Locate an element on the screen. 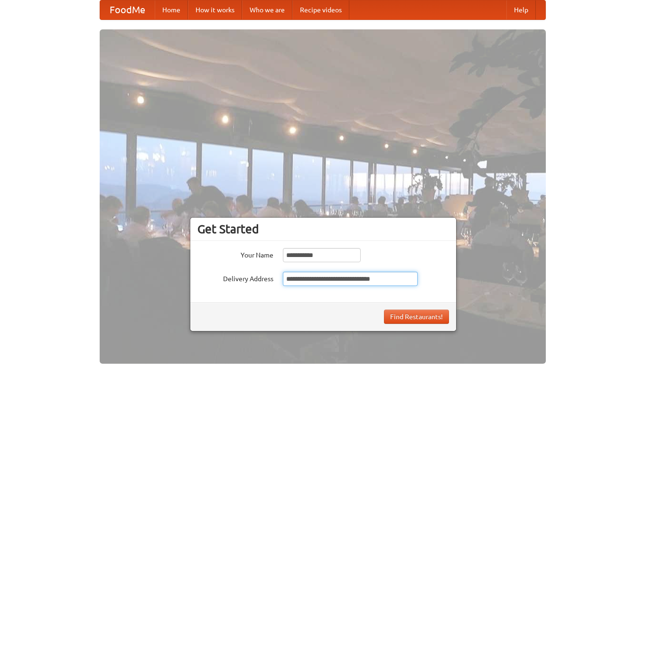  h3: Get Started is located at coordinates (323, 229).